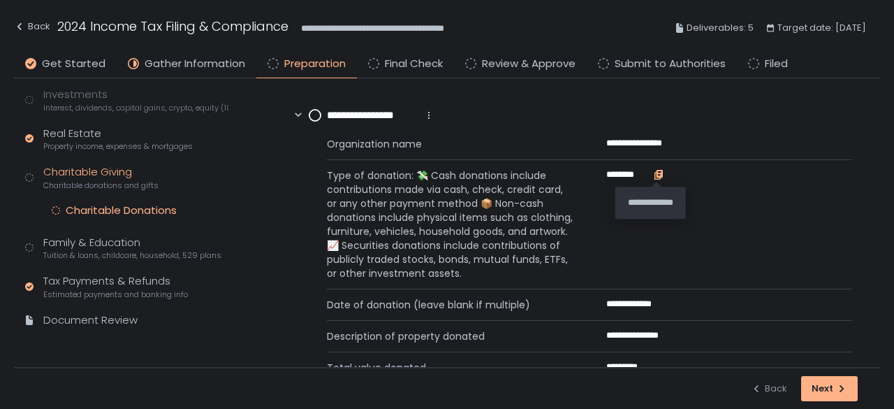 This screenshot has width=894, height=409. I want to click on h1: 2024 Income Tax Filing & Compliance, so click(173, 26).